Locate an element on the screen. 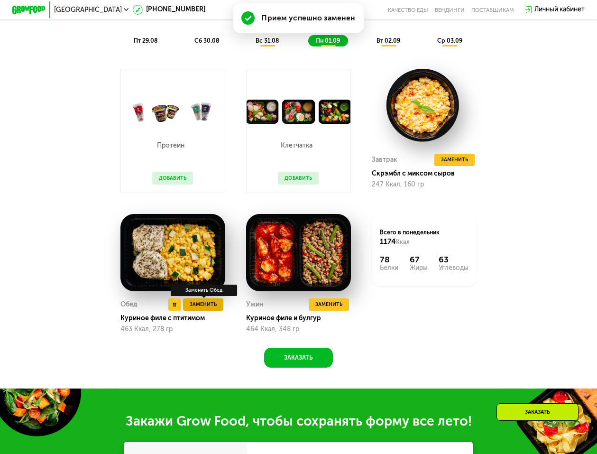  div: Заказать is located at coordinates (537, 412).